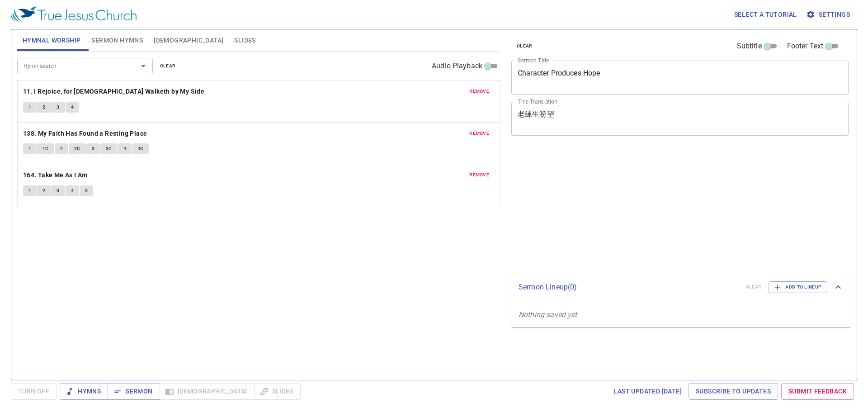  Describe the element at coordinates (797, 287) in the screenshot. I see `button: Add to Lineup` at that location.